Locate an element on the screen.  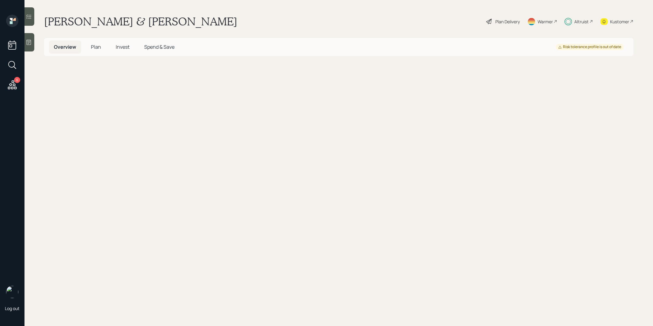
div: Plan Delivery is located at coordinates (507, 21).